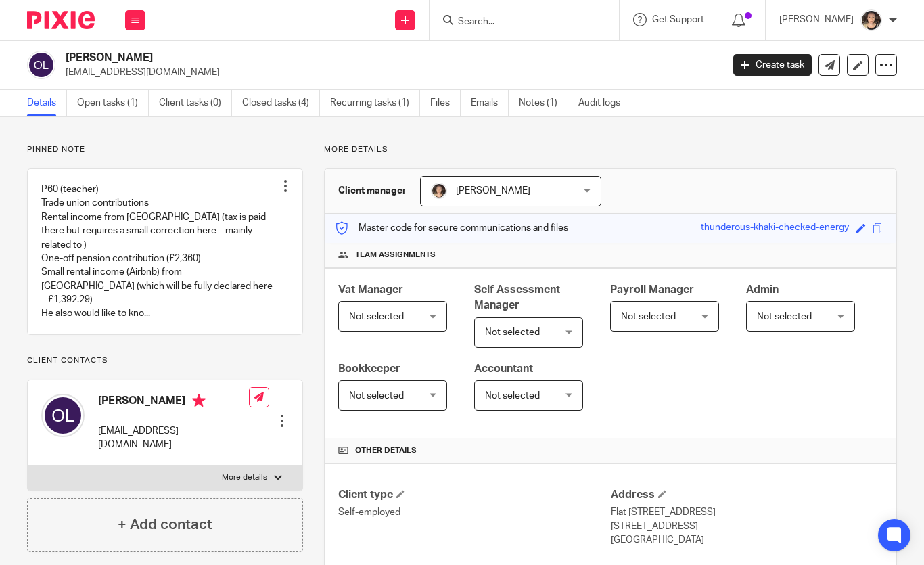  I want to click on h4: + Add contact, so click(165, 524).